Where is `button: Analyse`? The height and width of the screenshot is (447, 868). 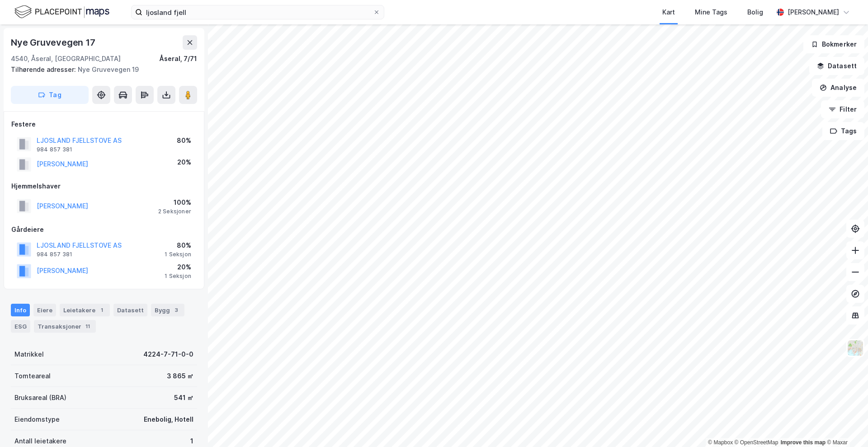
button: Analyse is located at coordinates (838, 88).